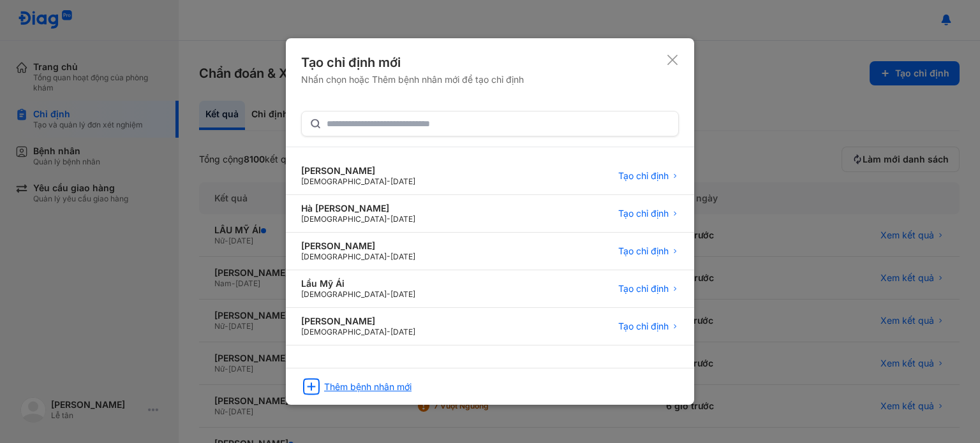  What do you see at coordinates (413, 80) in the screenshot?
I see `div: Nhấn chọn hoặc Thêm bệnh nhân mới để tạo chỉ định` at bounding box center [413, 80].